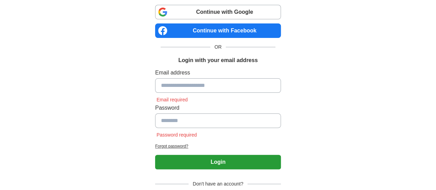 The image size is (436, 190). What do you see at coordinates (218, 108) in the screenshot?
I see `label: Password` at bounding box center [218, 108].